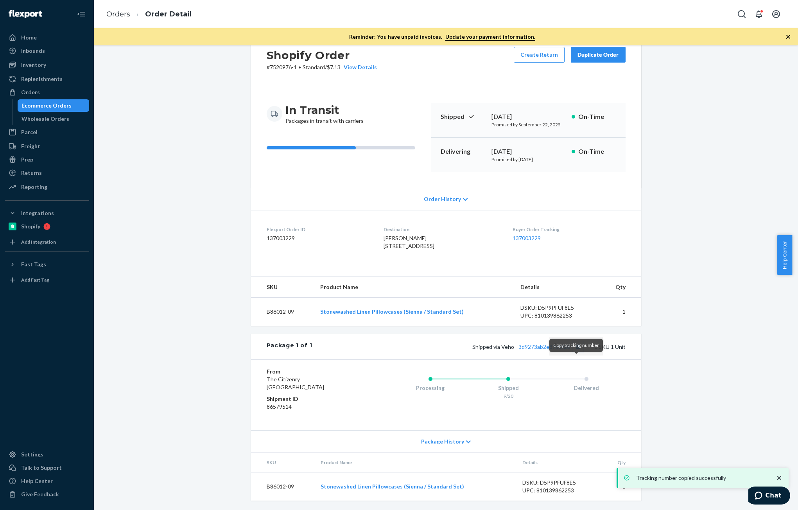 The image size is (798, 510). Describe the element at coordinates (442, 37) in the screenshot. I see `p: Reminder: You have unpaid invoices.` at that location.